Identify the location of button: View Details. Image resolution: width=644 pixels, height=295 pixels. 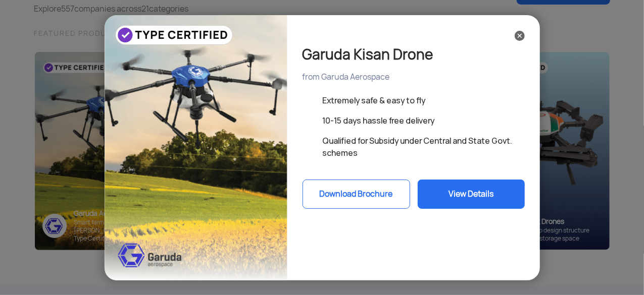
(471, 194).